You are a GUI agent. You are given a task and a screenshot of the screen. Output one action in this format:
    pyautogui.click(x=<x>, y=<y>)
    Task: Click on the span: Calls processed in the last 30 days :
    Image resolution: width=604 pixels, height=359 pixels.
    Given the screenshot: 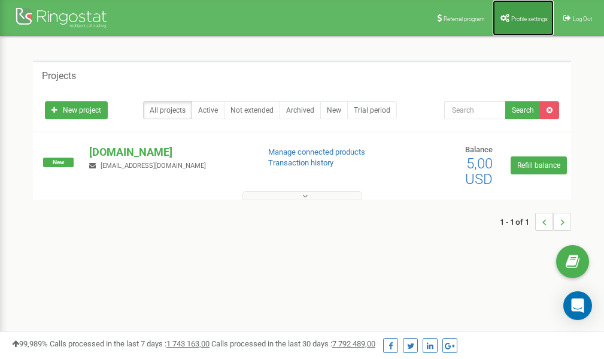 What is the action you would take?
    pyautogui.click(x=293, y=343)
    